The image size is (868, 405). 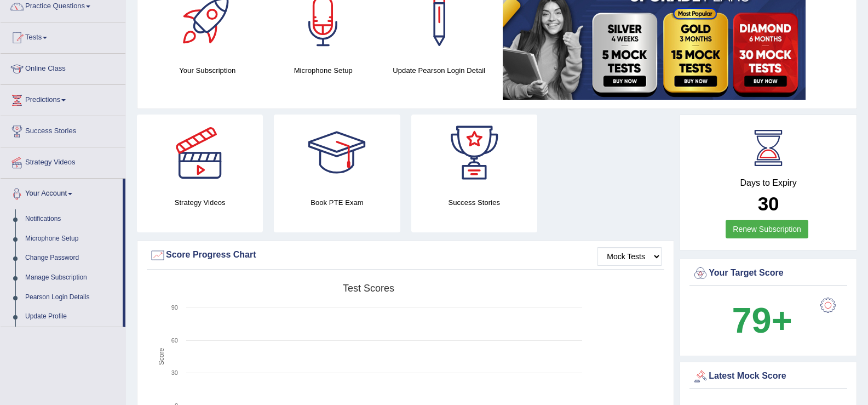 What do you see at coordinates (63, 98) in the screenshot?
I see `a: Predictions` at bounding box center [63, 98].